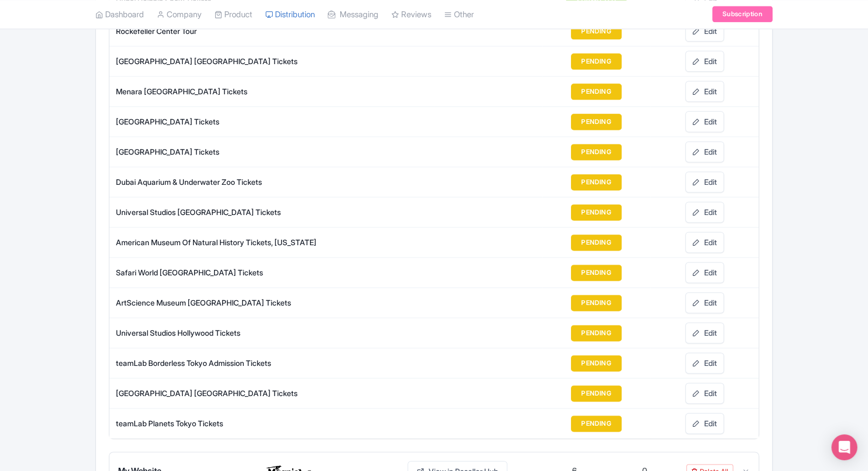 The width and height of the screenshot is (868, 471). What do you see at coordinates (274, 181) in the screenshot?
I see `div: Dubai Aquarium & Underwater Zoo Tickets` at bounding box center [274, 181].